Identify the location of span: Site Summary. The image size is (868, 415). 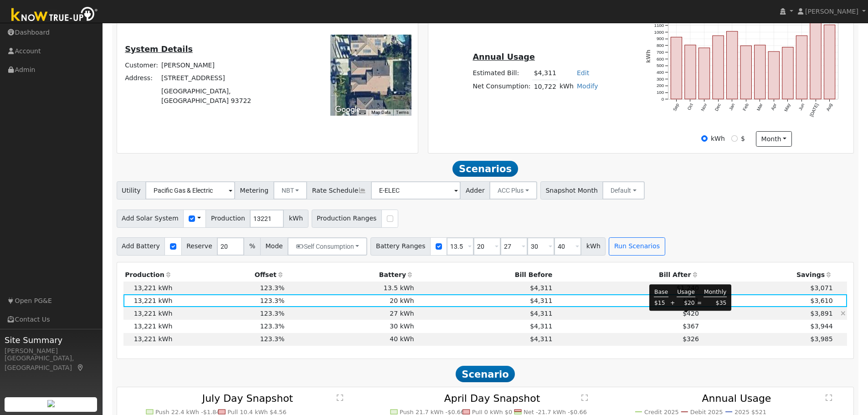
(51, 340).